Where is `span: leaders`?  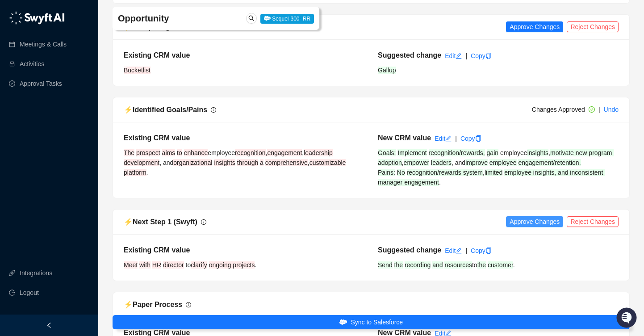 span: leaders is located at coordinates (441, 163).